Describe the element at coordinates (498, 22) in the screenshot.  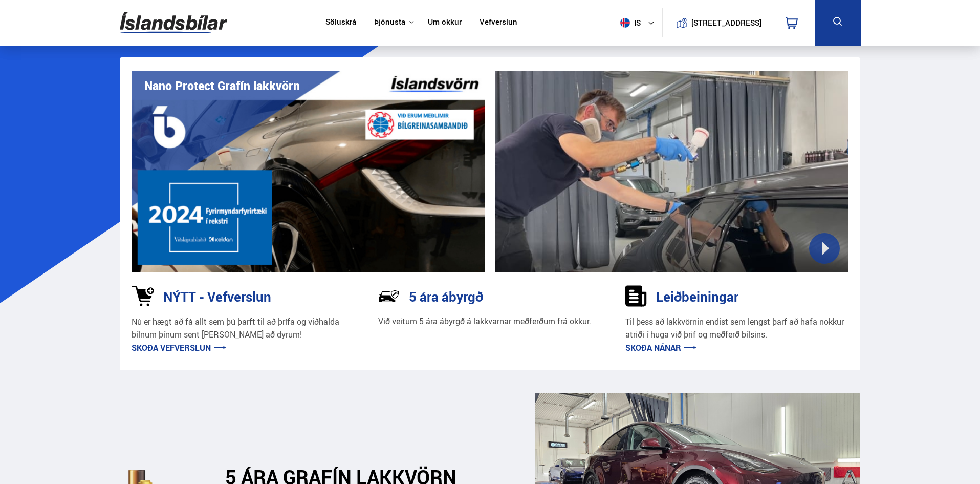
I see `a: Vefverslun` at that location.